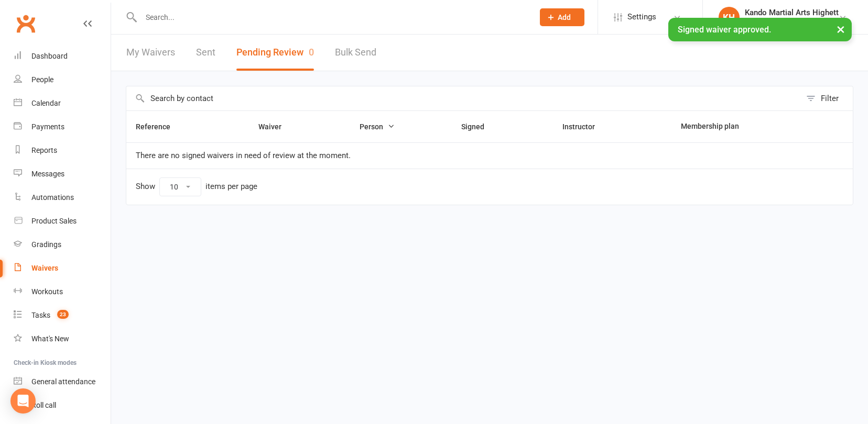 The image size is (868, 424). I want to click on div: Dashboard, so click(49, 56).